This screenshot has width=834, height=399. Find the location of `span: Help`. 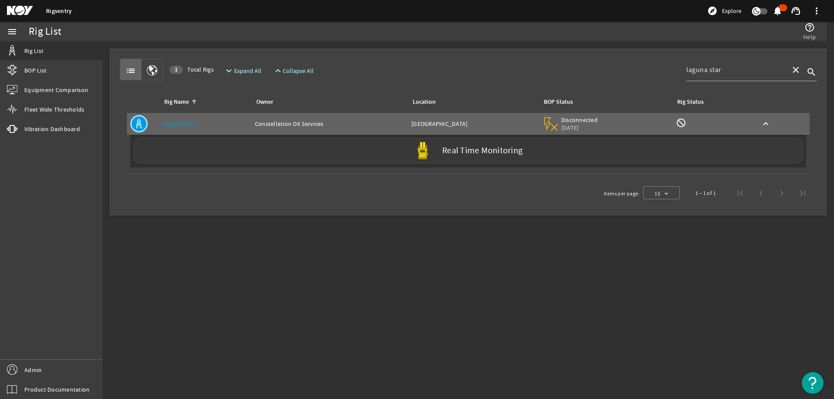

span: Help is located at coordinates (809, 37).